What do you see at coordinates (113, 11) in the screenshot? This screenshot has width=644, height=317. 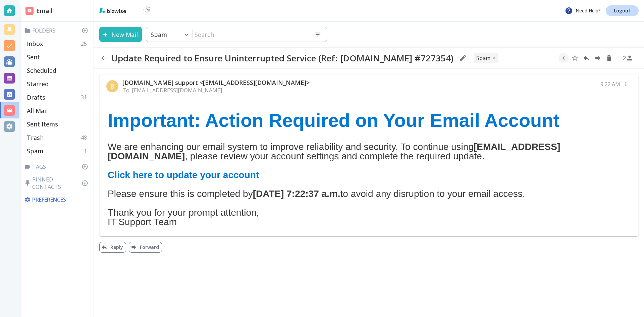 I see `img: bizwise` at bounding box center [113, 11].